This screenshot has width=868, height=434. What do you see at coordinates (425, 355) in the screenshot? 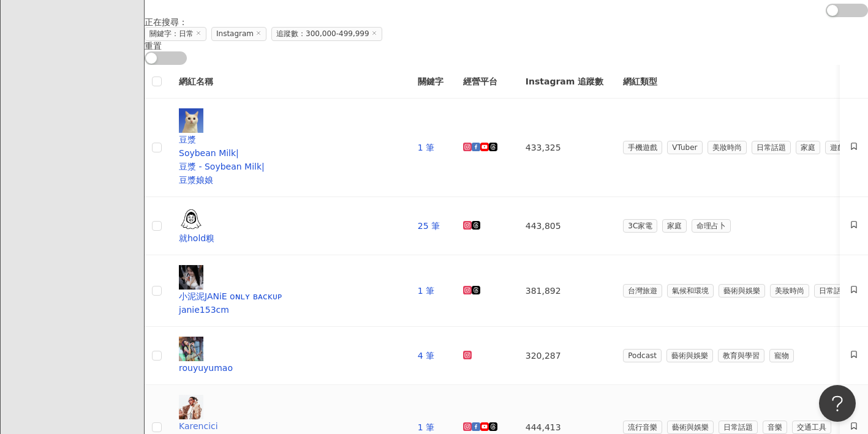
I see `a: 4 筆` at bounding box center [425, 355].